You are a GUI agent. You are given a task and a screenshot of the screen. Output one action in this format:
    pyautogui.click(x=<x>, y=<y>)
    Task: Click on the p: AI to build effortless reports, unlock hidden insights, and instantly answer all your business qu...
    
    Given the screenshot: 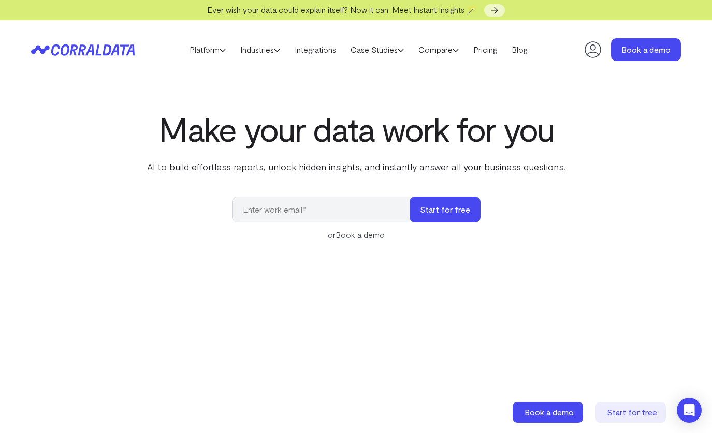 What is the action you would take?
    pyautogui.click(x=356, y=167)
    